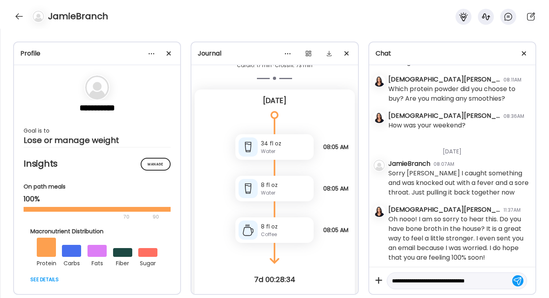 This screenshot has width=549, height=298. What do you see at coordinates (155, 164) in the screenshot?
I see `div: Manage` at bounding box center [155, 164].